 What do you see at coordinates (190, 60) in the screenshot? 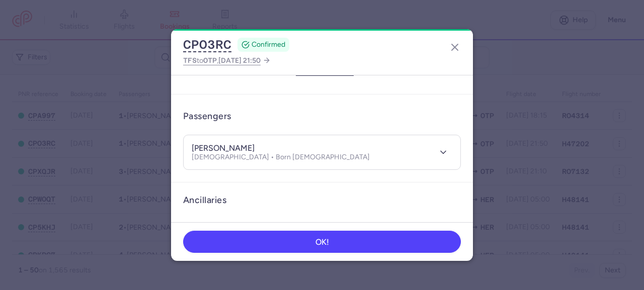
I see `span: TFS` at bounding box center [190, 60].